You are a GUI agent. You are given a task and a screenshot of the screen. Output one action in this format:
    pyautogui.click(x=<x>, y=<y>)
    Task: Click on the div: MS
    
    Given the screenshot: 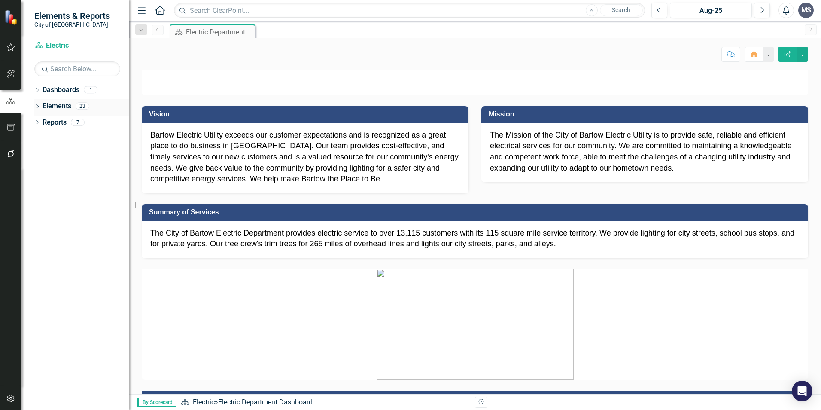 What is the action you would take?
    pyautogui.click(x=806, y=10)
    